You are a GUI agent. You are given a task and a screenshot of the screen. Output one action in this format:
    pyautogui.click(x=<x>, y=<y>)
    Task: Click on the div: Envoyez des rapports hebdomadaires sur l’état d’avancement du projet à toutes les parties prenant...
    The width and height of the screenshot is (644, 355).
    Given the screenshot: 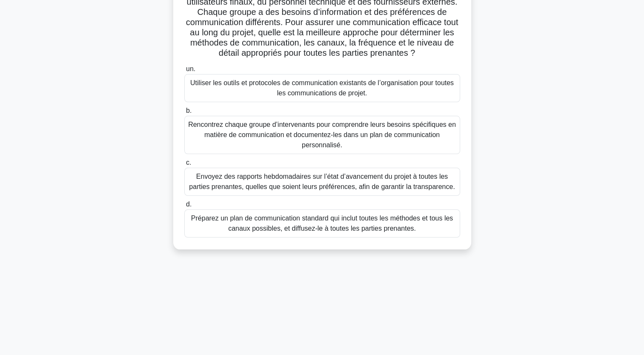 What is the action you would take?
    pyautogui.click(x=322, y=182)
    